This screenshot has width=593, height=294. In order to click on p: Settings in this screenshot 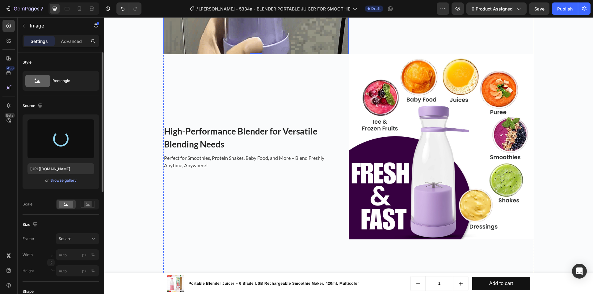, I will do `click(39, 41)`.